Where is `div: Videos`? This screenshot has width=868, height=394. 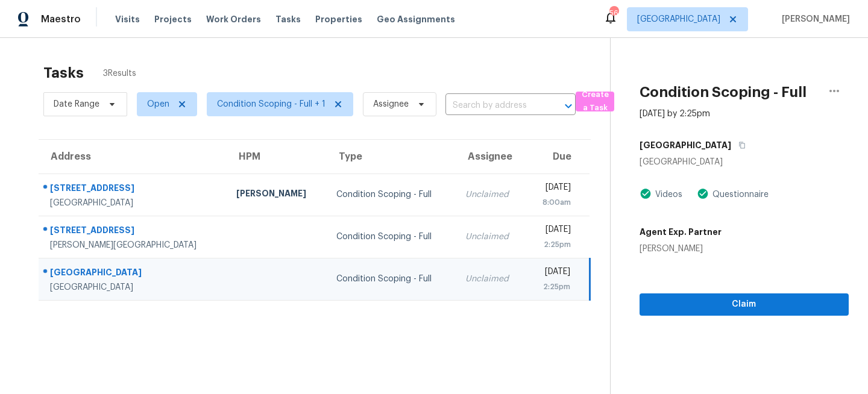 div: Videos is located at coordinates (666, 194).